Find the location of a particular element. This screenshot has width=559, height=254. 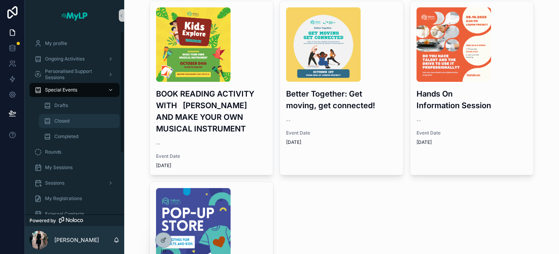

a: Completed is located at coordinates (79, 137).